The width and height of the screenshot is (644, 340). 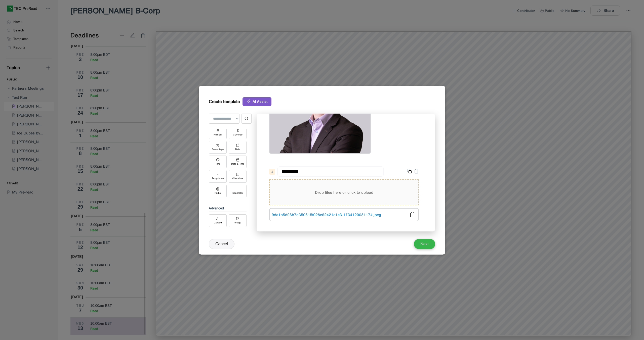 I want to click on div: Checkbox, so click(x=237, y=178).